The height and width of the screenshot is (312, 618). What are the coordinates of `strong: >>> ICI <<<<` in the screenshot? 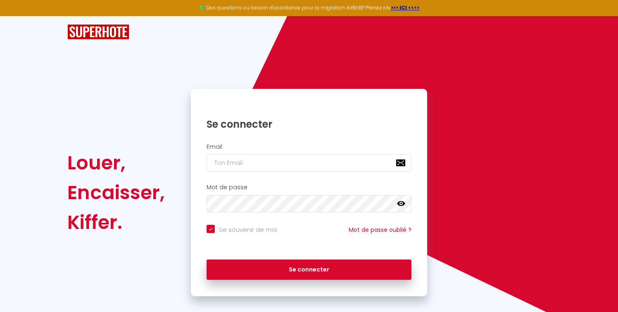 It's located at (405, 7).